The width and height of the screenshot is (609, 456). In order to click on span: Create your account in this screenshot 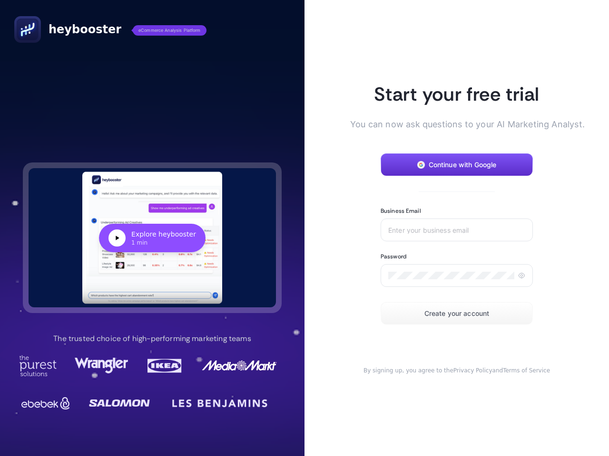, I will do `click(456, 314)`.